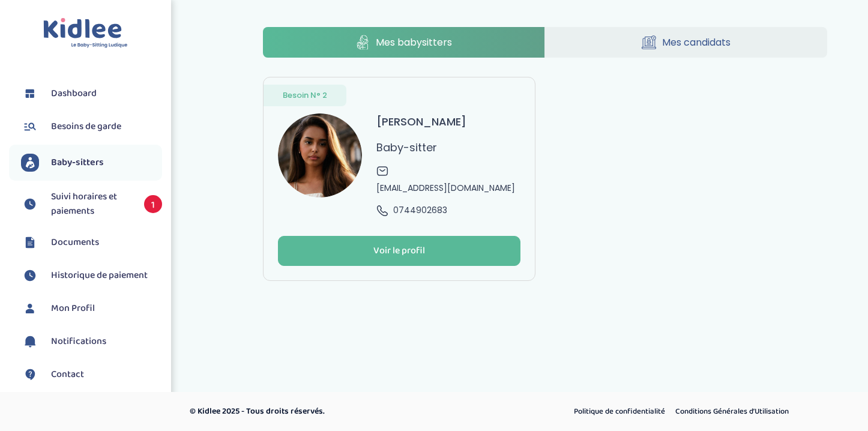 The height and width of the screenshot is (431, 868). What do you see at coordinates (404, 42) in the screenshot?
I see `a: Mes babysitters` at bounding box center [404, 42].